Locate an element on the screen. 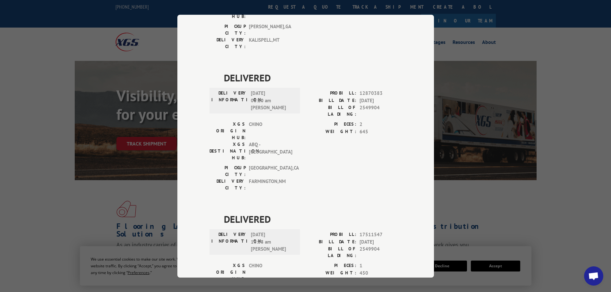 The width and height of the screenshot is (611, 292). span: 1 is located at coordinates (381, 266).